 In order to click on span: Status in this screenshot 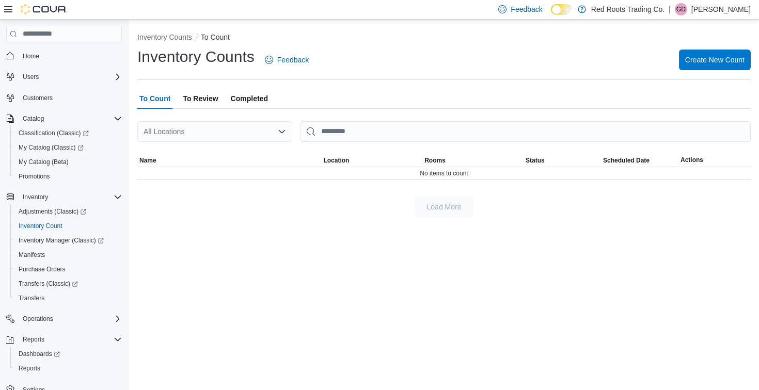, I will do `click(535, 161)`.